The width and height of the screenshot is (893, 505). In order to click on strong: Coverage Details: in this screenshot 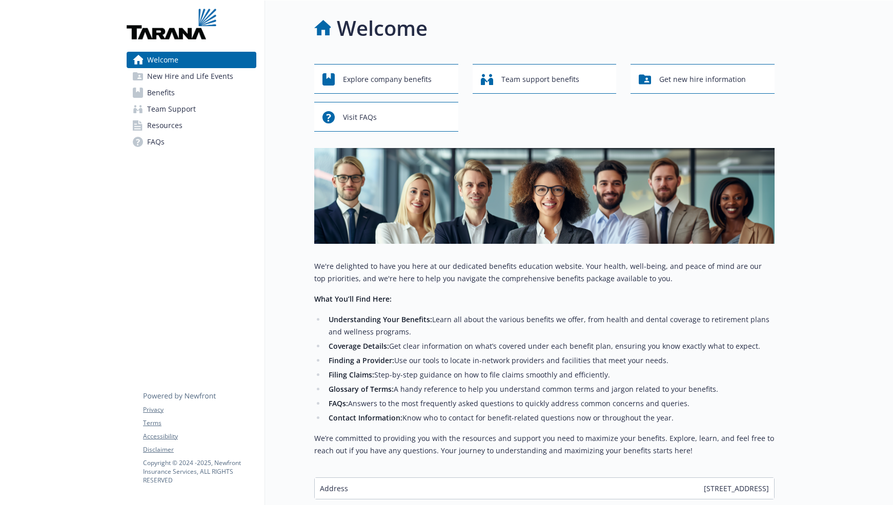, I will do `click(359, 346)`.